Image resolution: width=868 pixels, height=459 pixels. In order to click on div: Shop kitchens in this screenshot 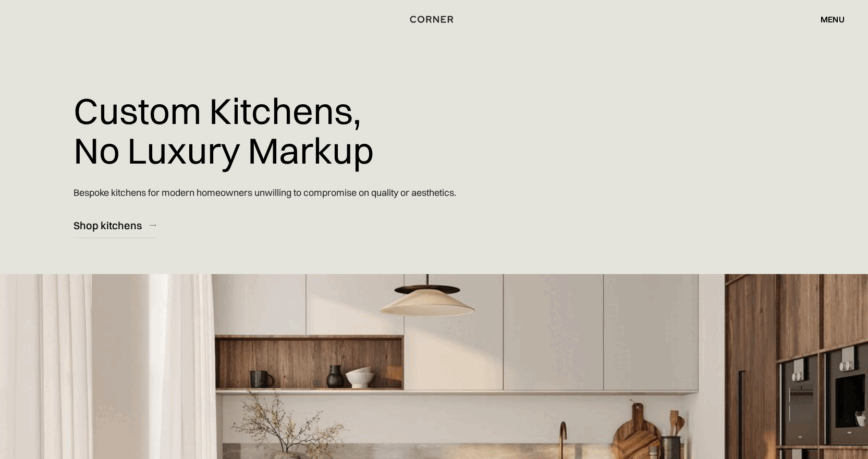, I will do `click(107, 225)`.